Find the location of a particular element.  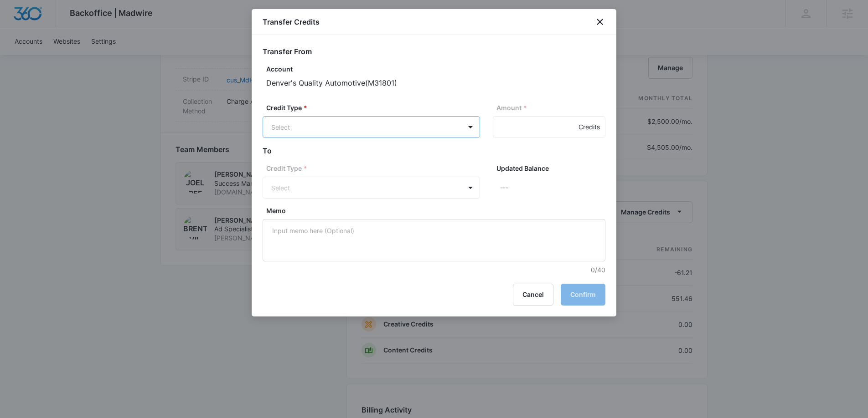

label: Amount is located at coordinates (552, 108).